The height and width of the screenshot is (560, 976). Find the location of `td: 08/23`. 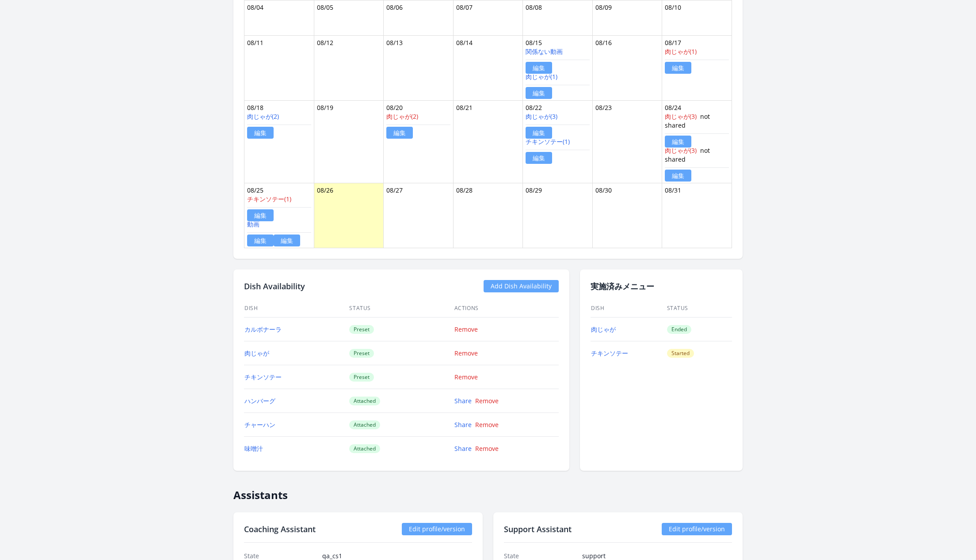

td: 08/23 is located at coordinates (627, 142).